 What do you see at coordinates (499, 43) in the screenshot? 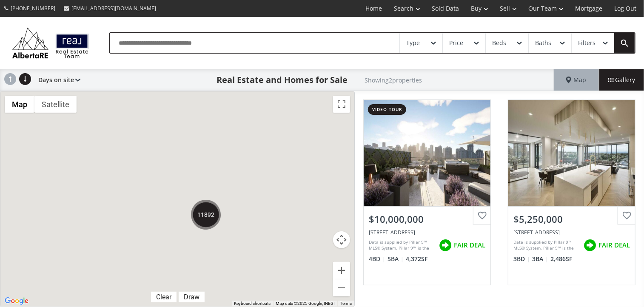
I see `div: Beds` at bounding box center [499, 43].